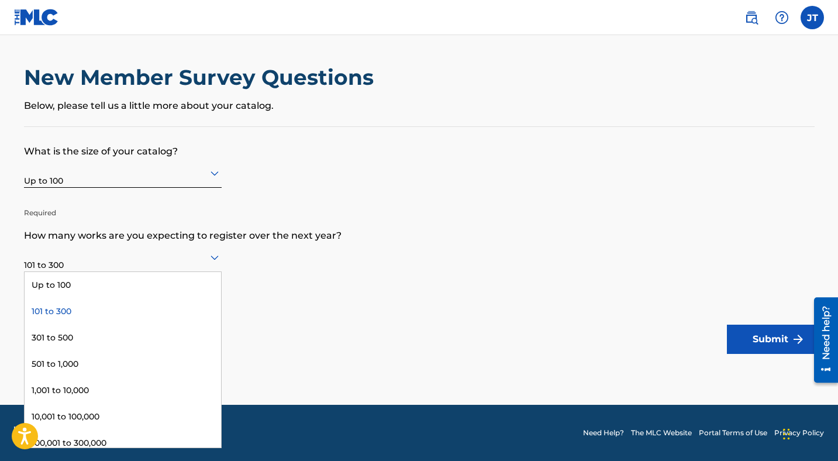 Image resolution: width=838 pixels, height=461 pixels. What do you see at coordinates (123, 416) in the screenshot?
I see `div: 10,001 to 100,000` at bounding box center [123, 416].